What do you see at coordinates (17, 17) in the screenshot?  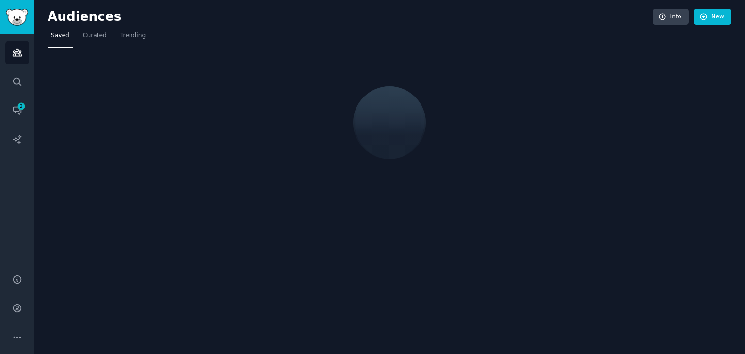 I see `img: GummySearch logo` at bounding box center [17, 17].